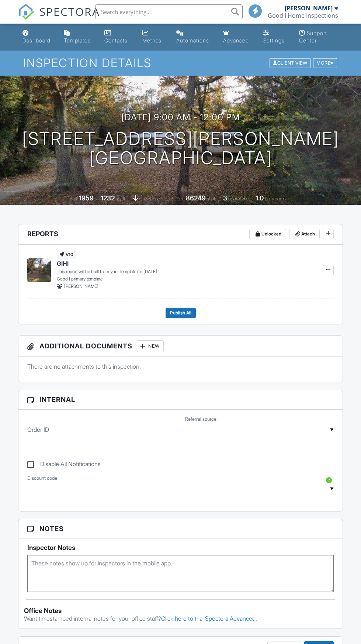 The height and width of the screenshot is (644, 361). I want to click on label: Disable All Notifications, so click(63, 465).